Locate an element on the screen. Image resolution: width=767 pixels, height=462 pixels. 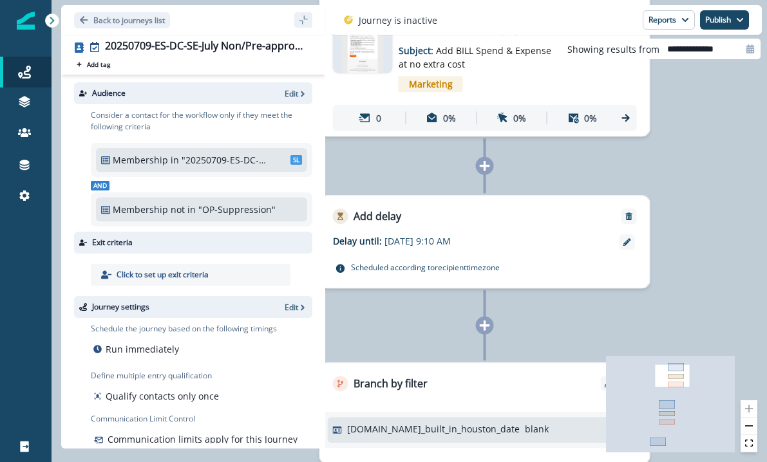
p: not in is located at coordinates (183, 209).